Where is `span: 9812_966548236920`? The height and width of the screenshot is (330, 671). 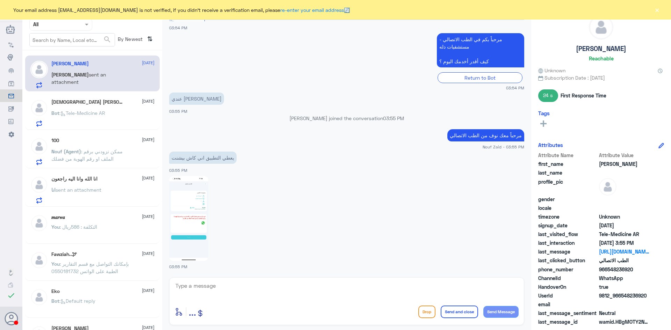 span: 9812_966548236920 is located at coordinates (624, 296).